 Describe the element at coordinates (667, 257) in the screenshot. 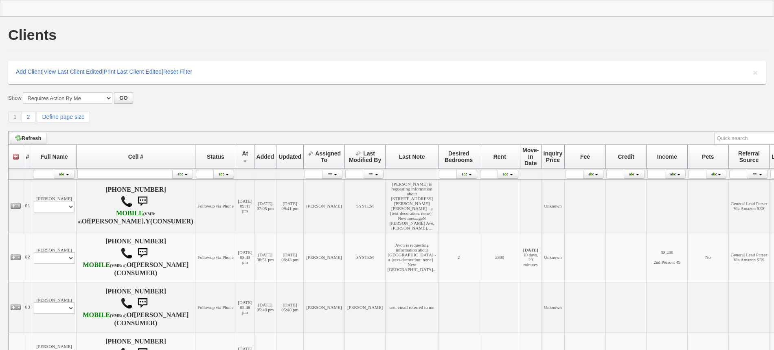

I see `td: 38,400 2nd Person: 49` at that location.